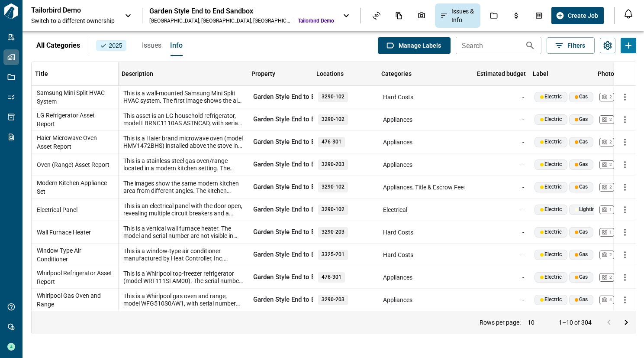 This screenshot has width=644, height=358. Describe the element at coordinates (75, 278) in the screenshot. I see `span: Whirlpool Refrigerator Asset Report` at that location.